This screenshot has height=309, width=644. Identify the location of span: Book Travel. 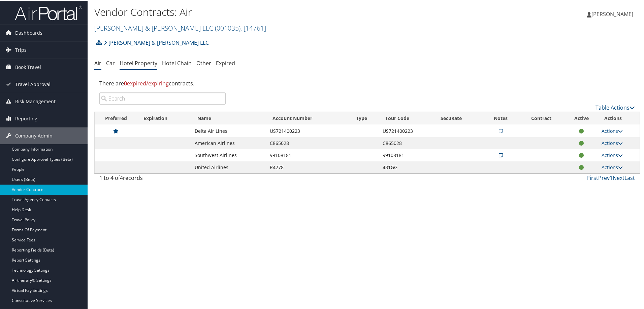
(28, 67).